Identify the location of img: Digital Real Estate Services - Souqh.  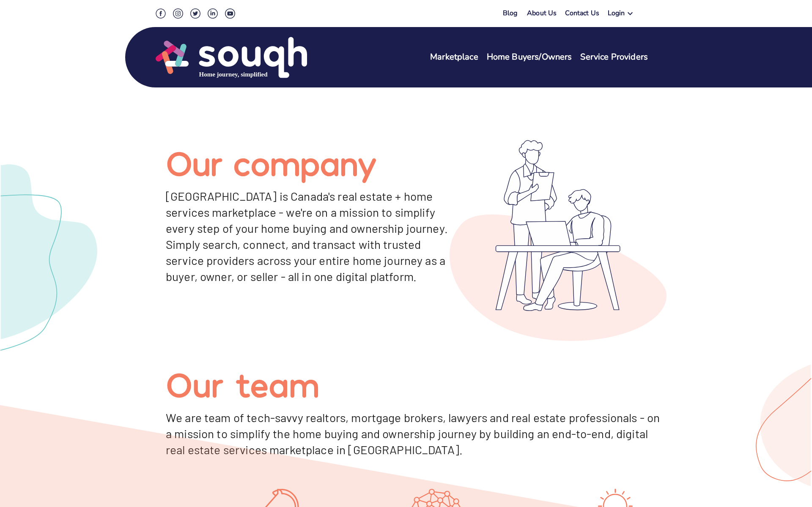
(557, 240).